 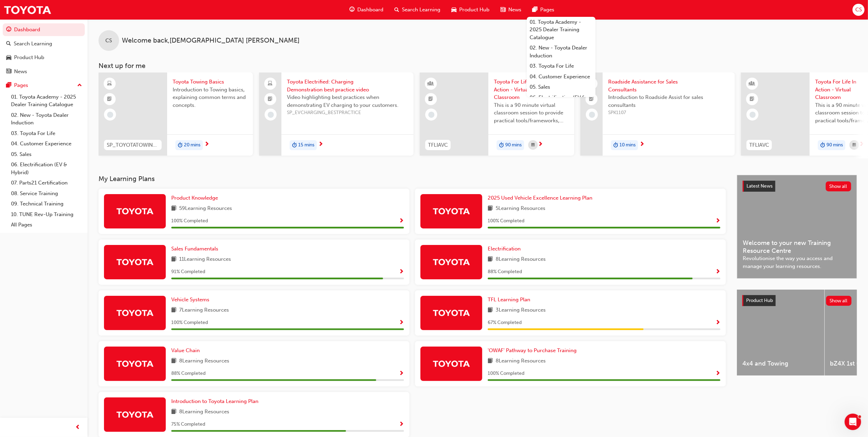 I want to click on a: 4x4 and Towing, so click(x=780, y=332).